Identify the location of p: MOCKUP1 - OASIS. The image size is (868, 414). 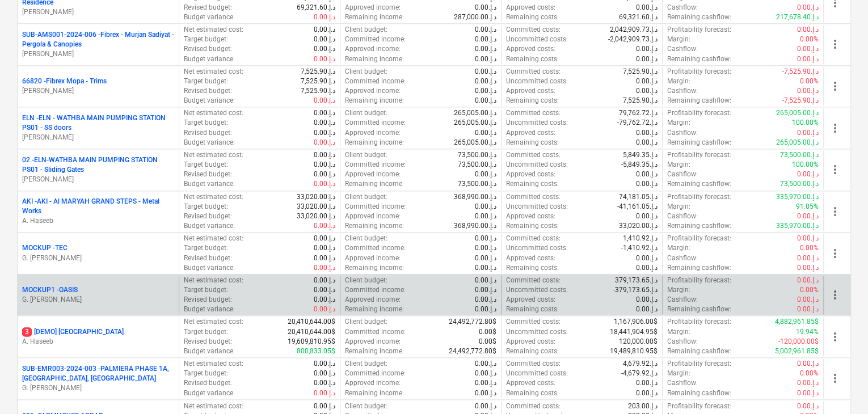
(50, 290).